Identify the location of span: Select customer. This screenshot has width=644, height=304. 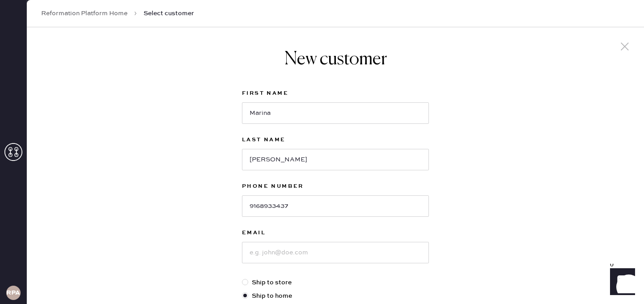
(169, 14).